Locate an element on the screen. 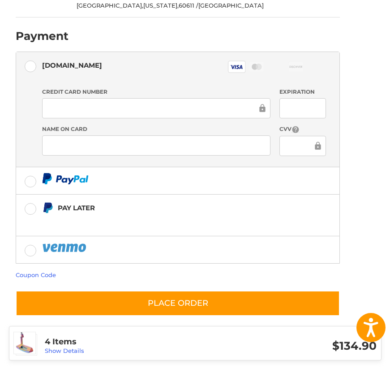  div: Pay Later is located at coordinates (143, 207).